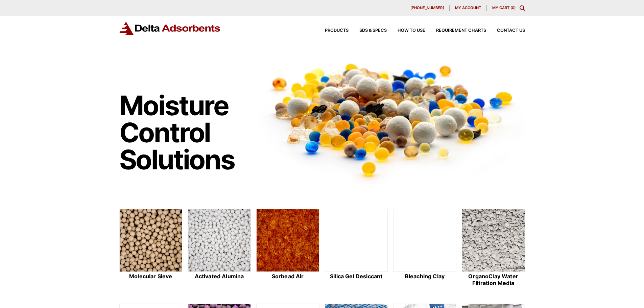  What do you see at coordinates (493, 248) in the screenshot?
I see `a: OrganoClay Water Filtration Media` at bounding box center [493, 248].